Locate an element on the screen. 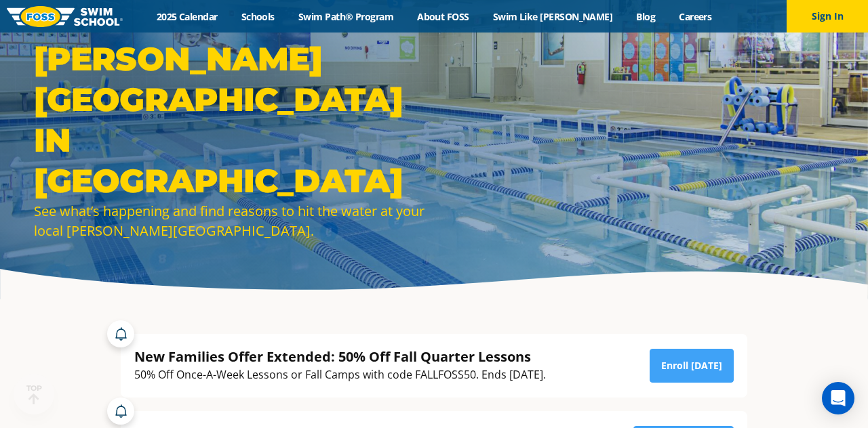  a: 2025 Calendar is located at coordinates (186, 17).